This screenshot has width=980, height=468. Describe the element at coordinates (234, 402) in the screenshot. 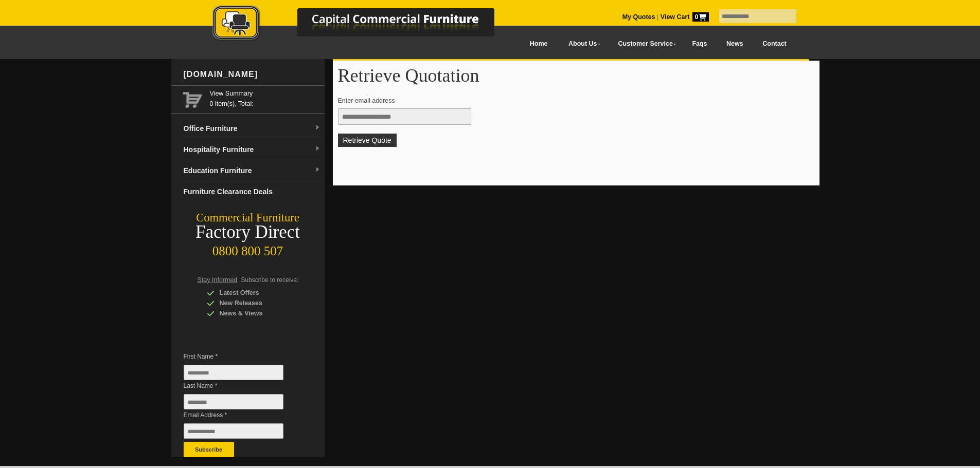

I see `input: Last Name *` at that location.